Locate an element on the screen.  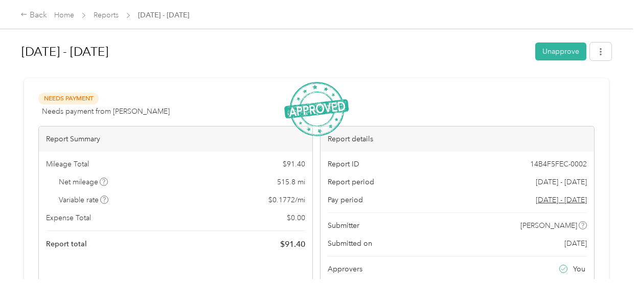
button: Unapprove is located at coordinates (561, 51).